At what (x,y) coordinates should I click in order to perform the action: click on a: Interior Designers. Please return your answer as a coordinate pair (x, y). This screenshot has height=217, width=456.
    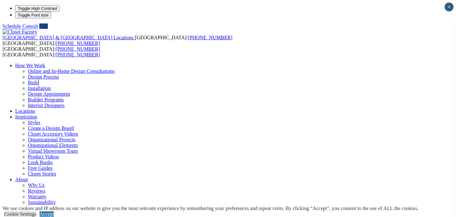
    Looking at the image, I should click on (46, 105).